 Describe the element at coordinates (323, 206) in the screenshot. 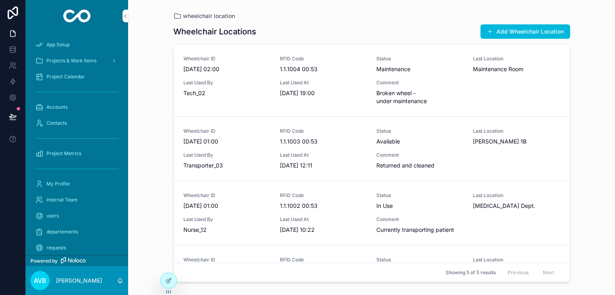

I see `span: 1.1.1002 00:53` at that location.